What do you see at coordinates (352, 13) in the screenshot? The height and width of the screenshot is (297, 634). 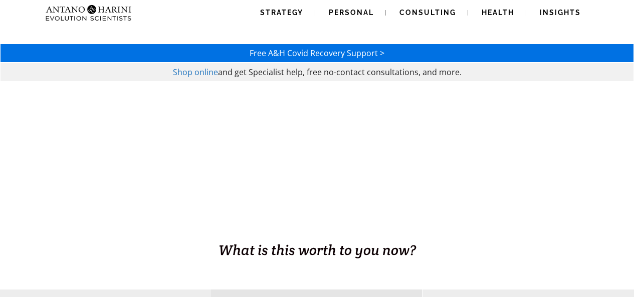 I see `span: Personal` at bounding box center [352, 13].